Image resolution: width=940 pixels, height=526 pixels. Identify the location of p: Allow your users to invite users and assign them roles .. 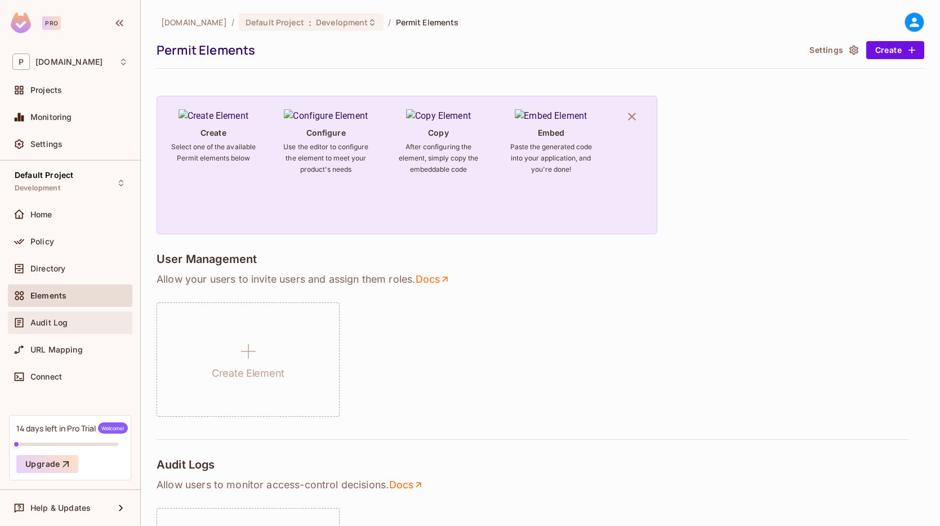
(540, 279).